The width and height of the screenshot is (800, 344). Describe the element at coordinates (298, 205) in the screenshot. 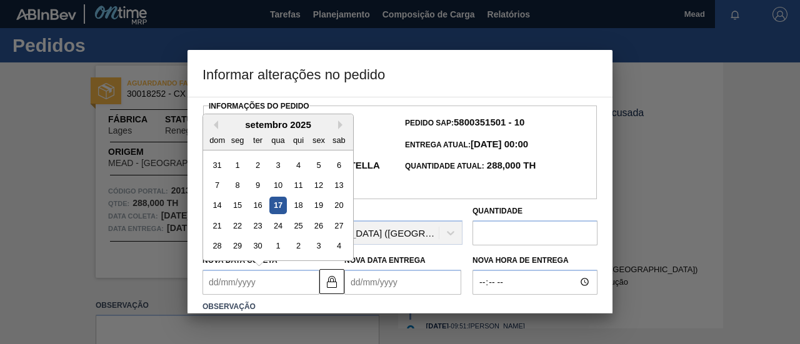

I see `div: Choose quinta-feira, 18 de setembro de 2025` at that location.